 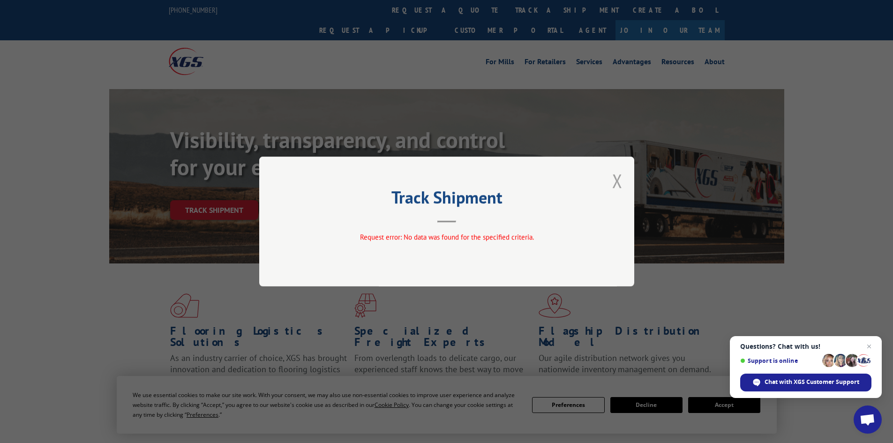 I want to click on span: Questions? Chat with us!, so click(x=806, y=346).